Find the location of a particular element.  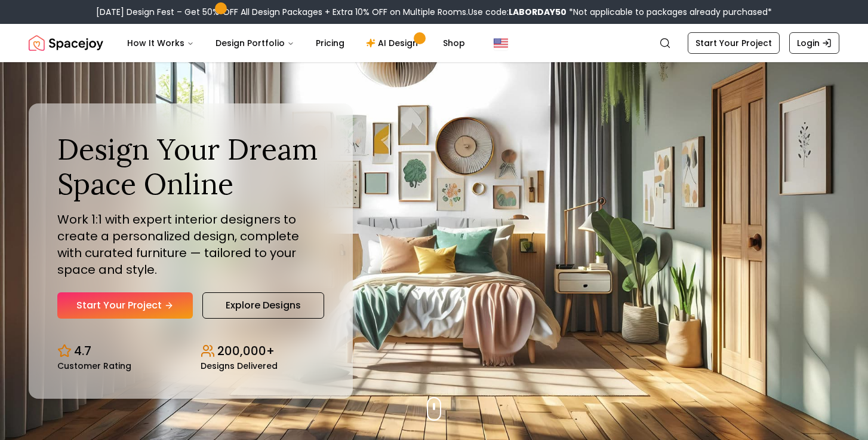

span: Use code: is located at coordinates (517, 12).